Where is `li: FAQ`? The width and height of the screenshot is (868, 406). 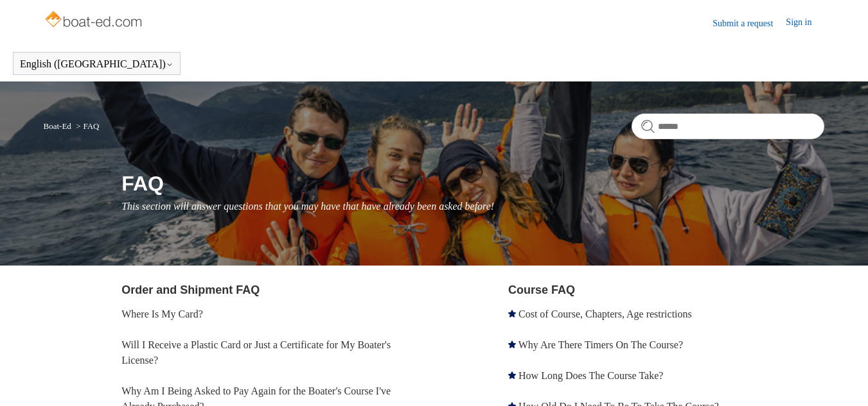 li: FAQ is located at coordinates (86, 126).